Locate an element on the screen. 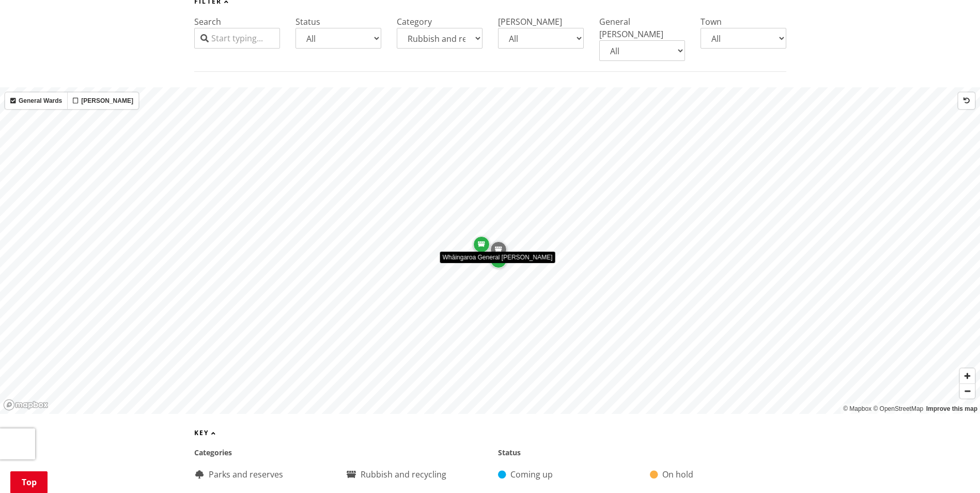 The width and height of the screenshot is (980, 493). label: Search is located at coordinates (208, 21).